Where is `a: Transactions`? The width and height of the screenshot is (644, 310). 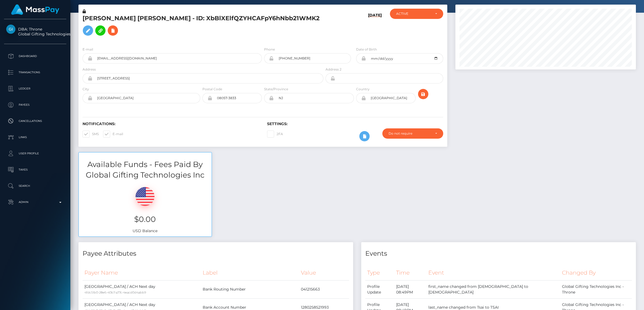
a: Transactions is located at coordinates (35, 72).